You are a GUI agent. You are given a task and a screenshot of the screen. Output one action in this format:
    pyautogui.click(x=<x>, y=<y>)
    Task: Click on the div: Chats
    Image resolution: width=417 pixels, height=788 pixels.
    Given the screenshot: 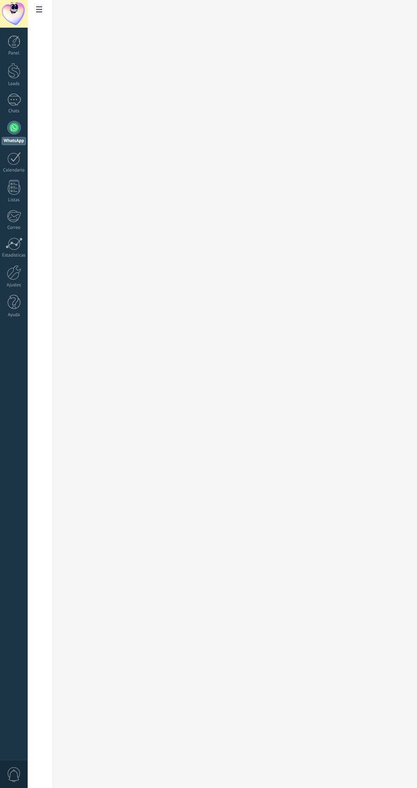 What is the action you would take?
    pyautogui.click(x=14, y=111)
    